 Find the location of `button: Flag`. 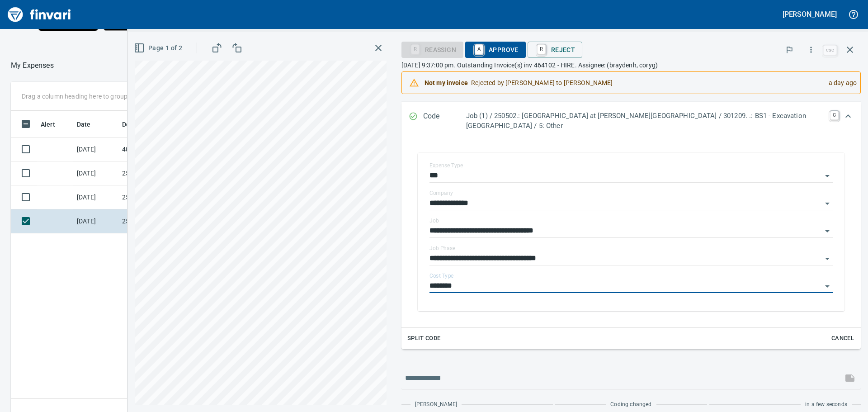

button: Flag is located at coordinates (790, 50).